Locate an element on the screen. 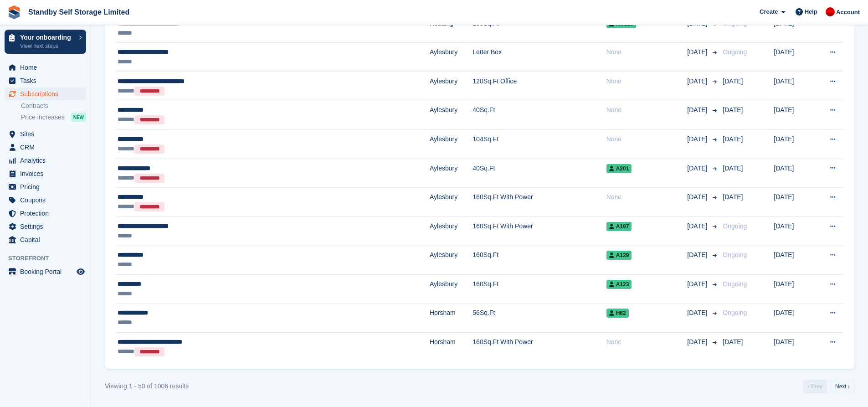 This screenshot has width=868, height=407. span: CRM is located at coordinates (47, 147).